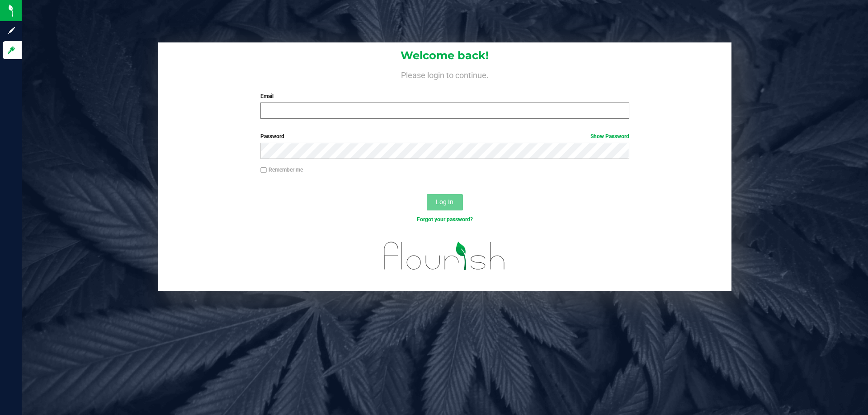  I want to click on span: Log In, so click(445, 202).